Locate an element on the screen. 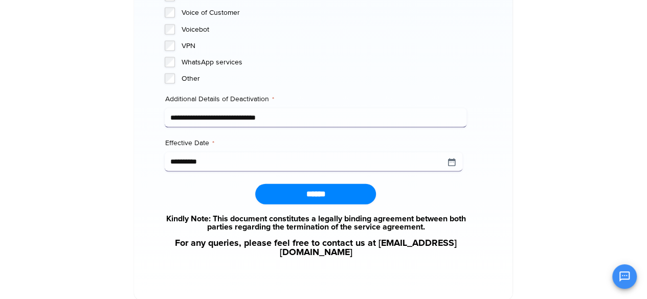  label: VPN is located at coordinates (324, 46).